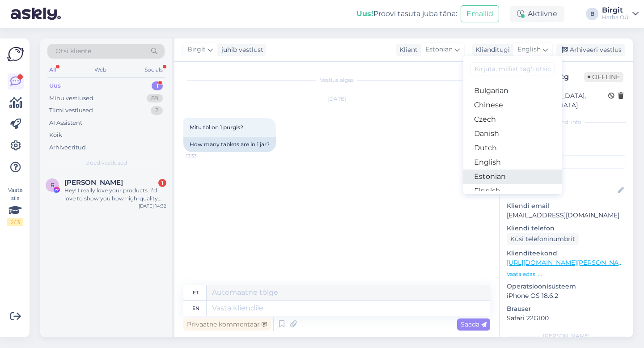 Image resolution: width=644 pixels, height=348 pixels. What do you see at coordinates (566, 253) in the screenshot?
I see `p: Klienditeekond` at bounding box center [566, 253].